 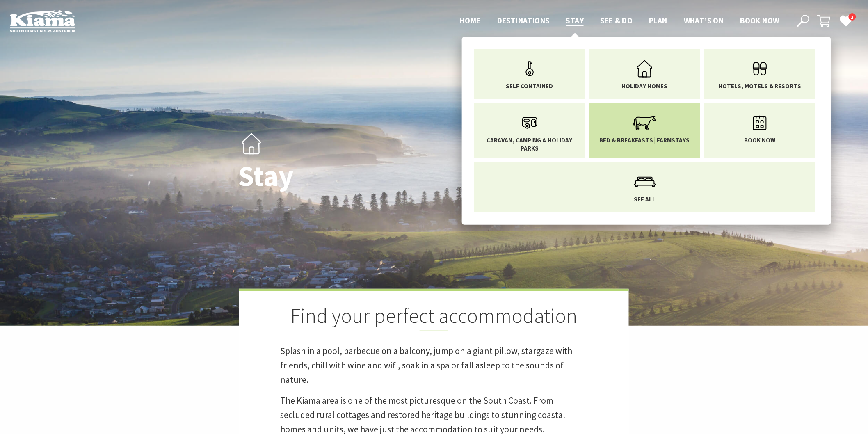 What do you see at coordinates (523, 20) in the screenshot?
I see `span: Destinations` at bounding box center [523, 20].